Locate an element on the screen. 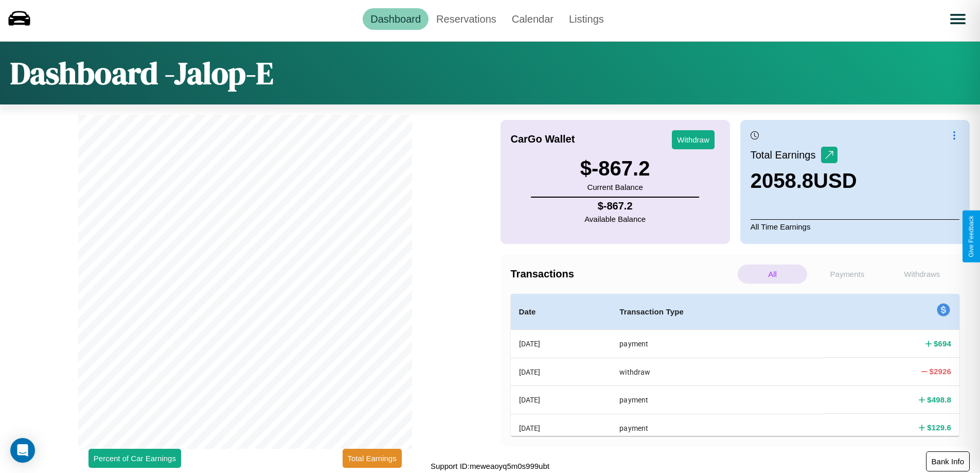  p: All is located at coordinates (772, 274).